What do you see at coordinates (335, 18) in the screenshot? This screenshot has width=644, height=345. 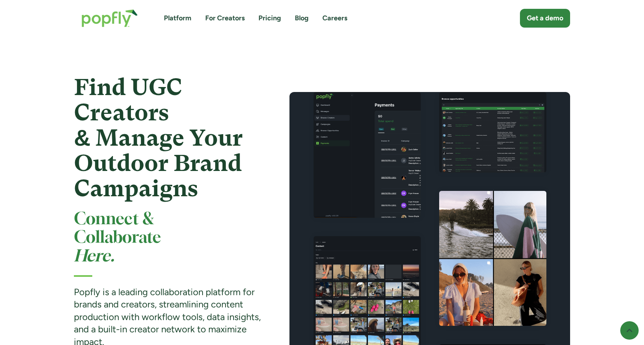 I see `a: Careers` at bounding box center [335, 18].